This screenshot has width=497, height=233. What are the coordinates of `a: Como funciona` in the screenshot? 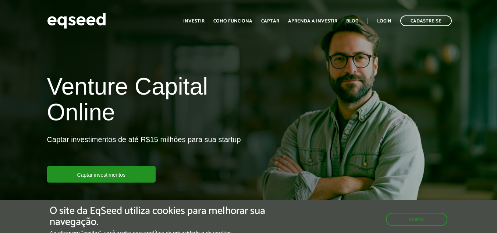 It's located at (233, 21).